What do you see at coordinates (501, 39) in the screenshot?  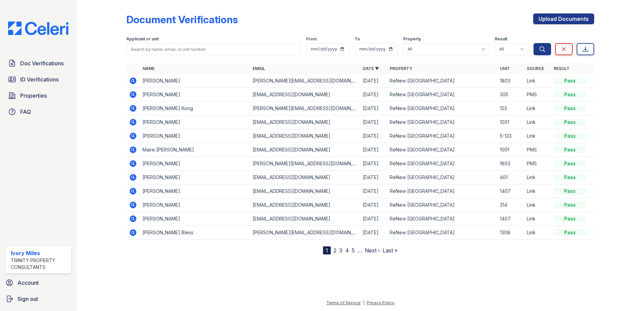 I see `label: Result` at bounding box center [501, 39].